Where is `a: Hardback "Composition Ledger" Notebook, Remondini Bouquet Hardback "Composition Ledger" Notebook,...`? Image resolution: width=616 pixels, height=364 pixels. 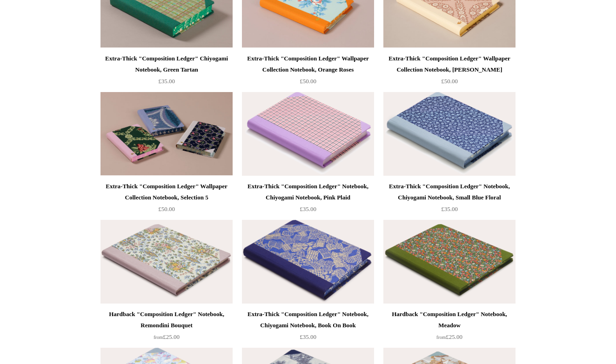 a: Hardback "Composition Ledger" Notebook, Remondini Bouquet Hardback "Composition Ledger" Notebook,... is located at coordinates (166, 261).